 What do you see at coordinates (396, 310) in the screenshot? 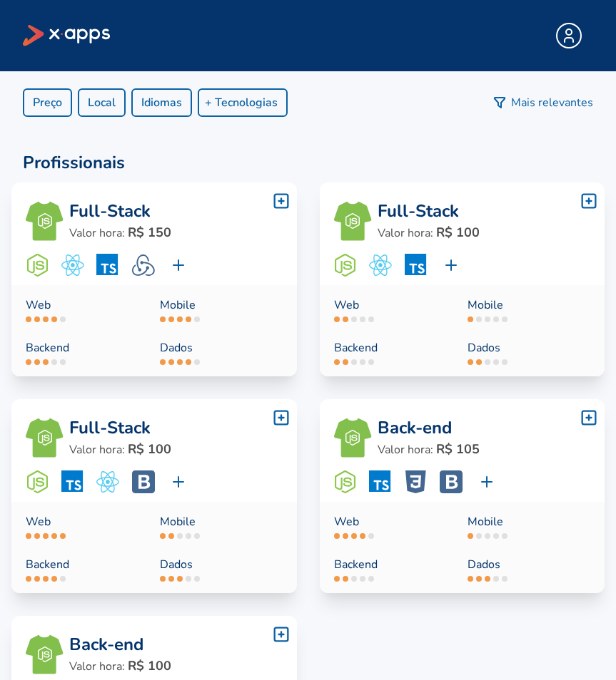
I see `div: Web - 1.76/5` at bounding box center [396, 310].